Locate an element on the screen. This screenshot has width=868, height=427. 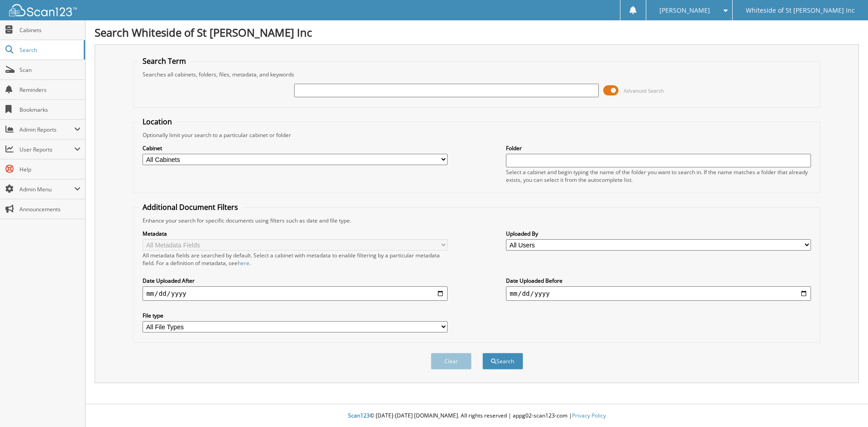
label: Date Uploaded After is located at coordinates (295, 280).